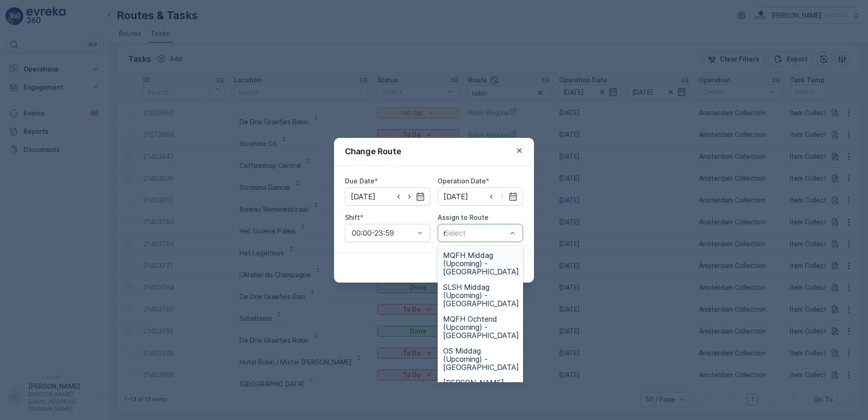 The width and height of the screenshot is (868, 420). Describe the element at coordinates (476, 233) in the screenshot. I see `p: Select` at that location.